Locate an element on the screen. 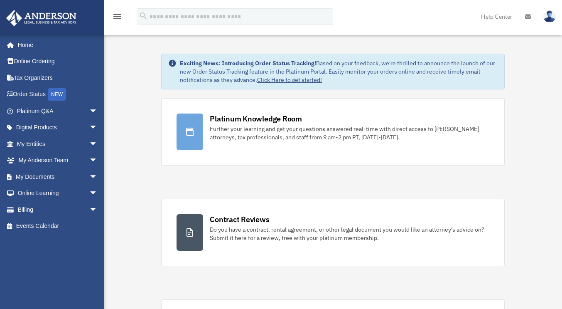  a: Home is located at coordinates (56, 45).